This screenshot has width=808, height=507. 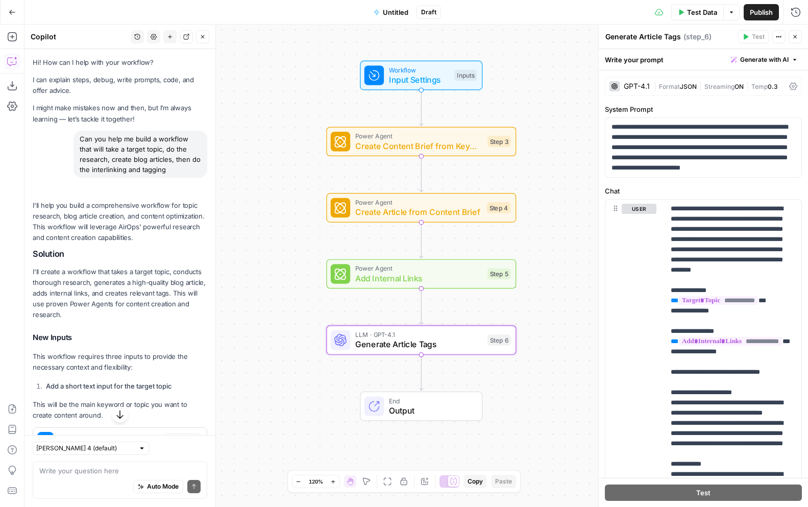 What do you see at coordinates (636, 86) in the screenshot?
I see `div: GPT-4.1` at bounding box center [636, 86].